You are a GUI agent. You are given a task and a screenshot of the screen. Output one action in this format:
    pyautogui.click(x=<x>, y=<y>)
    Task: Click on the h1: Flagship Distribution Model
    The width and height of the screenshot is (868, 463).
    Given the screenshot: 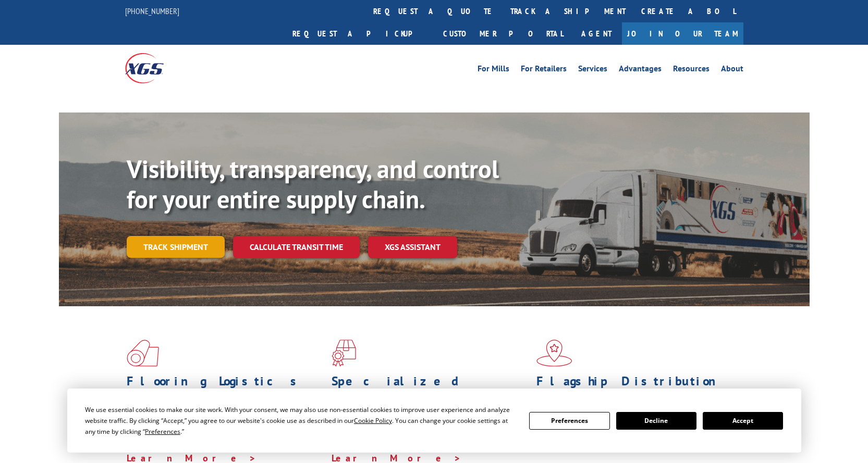 What is the action you would take?
    pyautogui.click(x=635, y=390)
    